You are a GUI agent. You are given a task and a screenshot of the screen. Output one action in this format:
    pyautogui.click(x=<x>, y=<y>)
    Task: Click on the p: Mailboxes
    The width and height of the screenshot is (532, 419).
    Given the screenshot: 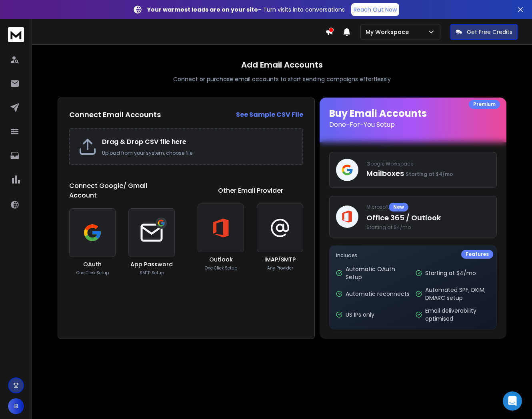 What is the action you would take?
    pyautogui.click(x=428, y=173)
    